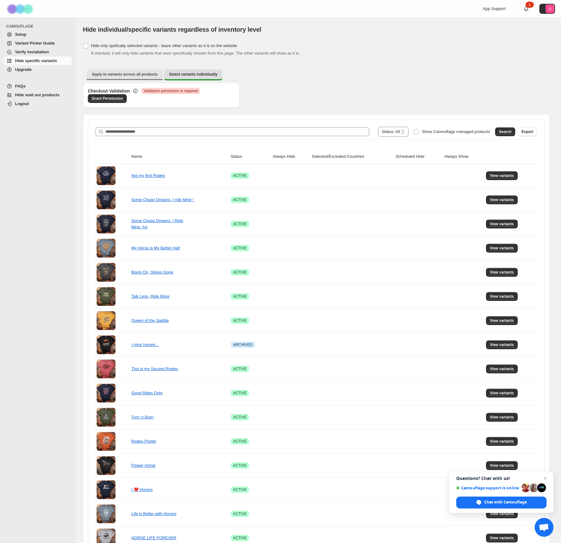  What do you see at coordinates (526, 9) in the screenshot?
I see `a: 1` at bounding box center [526, 9].